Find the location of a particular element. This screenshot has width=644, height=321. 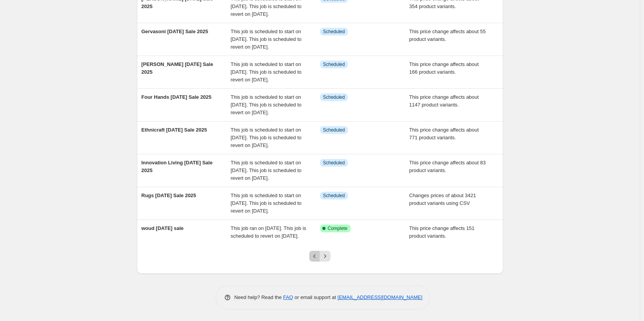

button: Previous is located at coordinates (315, 256).